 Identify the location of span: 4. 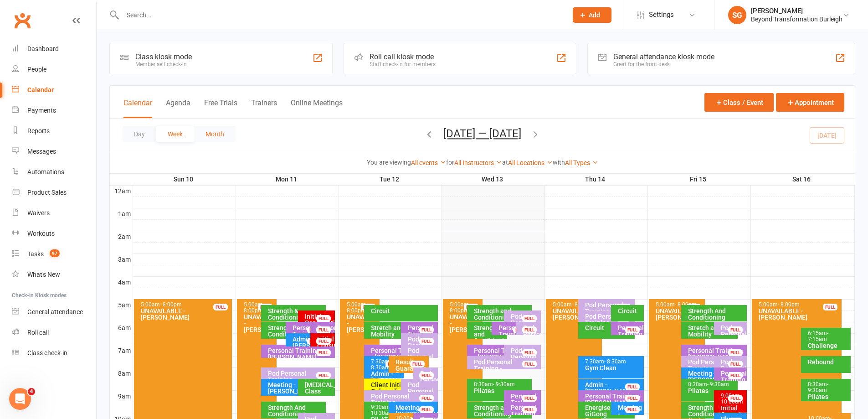
(31, 392).